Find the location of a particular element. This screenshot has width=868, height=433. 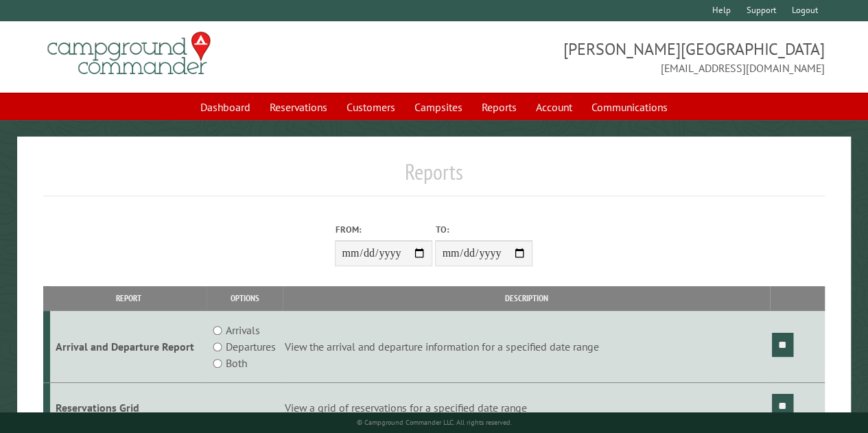

th: Options is located at coordinates (244, 298).